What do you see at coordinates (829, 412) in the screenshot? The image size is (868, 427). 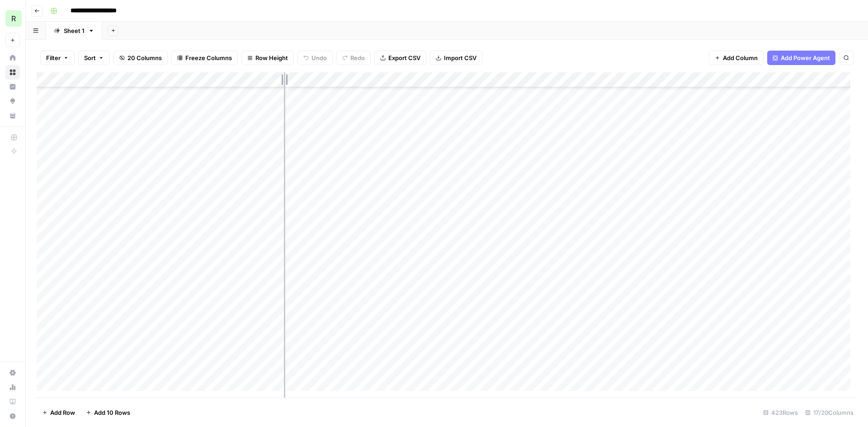 I see `div: 17/20 Columns` at bounding box center [829, 412].